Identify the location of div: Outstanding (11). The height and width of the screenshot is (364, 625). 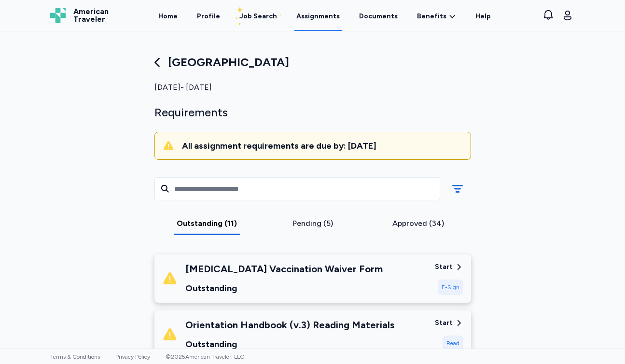
(207, 223).